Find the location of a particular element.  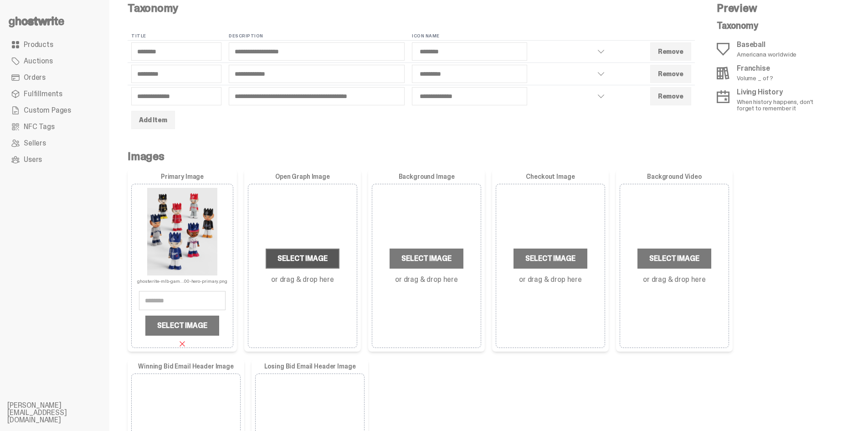

a: Auctions is located at coordinates (55, 61).